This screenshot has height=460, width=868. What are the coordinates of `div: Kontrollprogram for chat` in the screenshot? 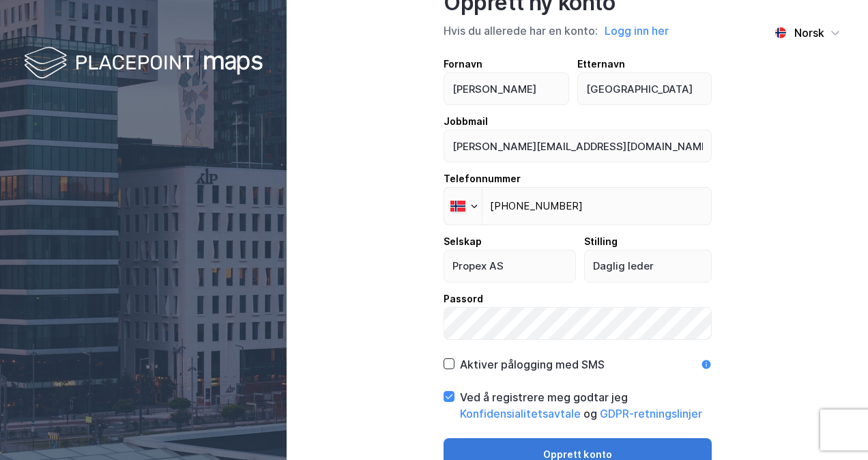 It's located at (833, 428).